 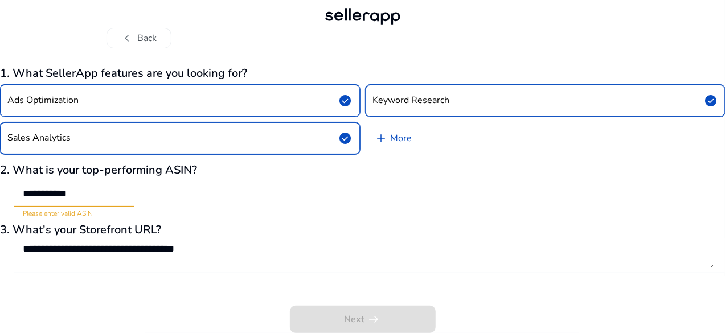 What do you see at coordinates (139, 38) in the screenshot?
I see `button: chevron_leftBack` at bounding box center [139, 38].